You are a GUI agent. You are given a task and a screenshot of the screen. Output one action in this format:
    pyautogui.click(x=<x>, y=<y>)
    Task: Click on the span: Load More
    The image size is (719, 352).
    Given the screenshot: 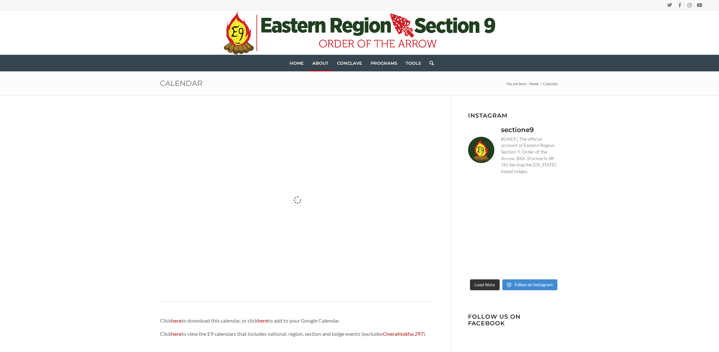 What is the action you would take?
    pyautogui.click(x=485, y=284)
    